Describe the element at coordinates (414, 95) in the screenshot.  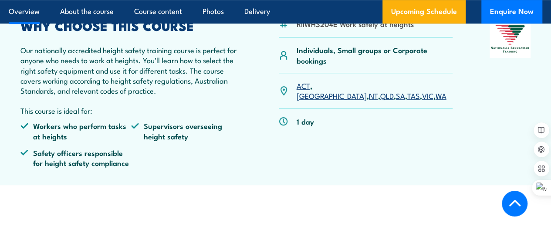
I see `a: TAS` at that location.